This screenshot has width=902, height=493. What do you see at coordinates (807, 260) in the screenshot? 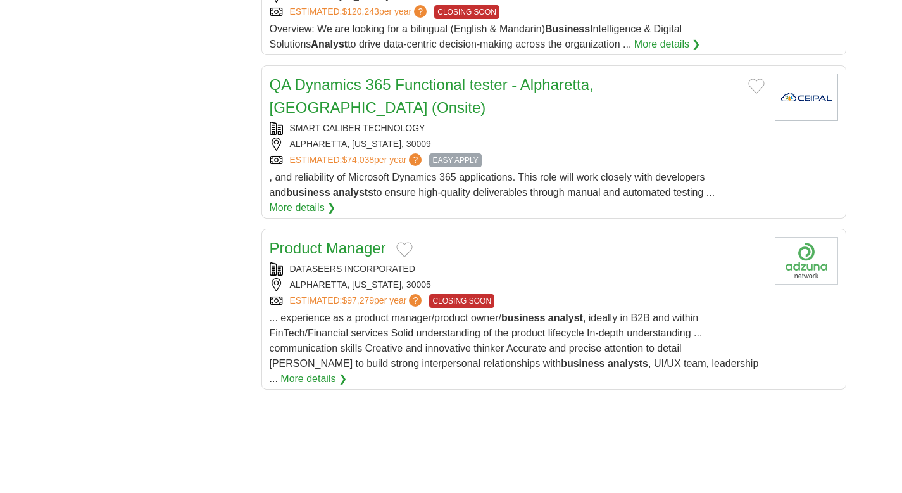
I see `img: Company logo` at bounding box center [807, 260].